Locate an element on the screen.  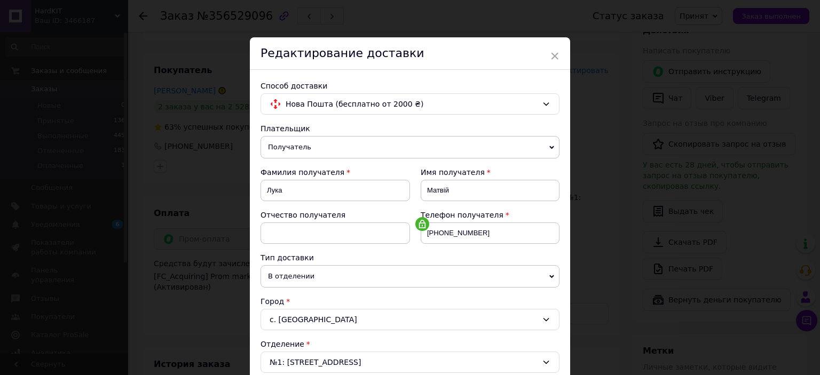
span: Получатель is located at coordinates (410, 147).